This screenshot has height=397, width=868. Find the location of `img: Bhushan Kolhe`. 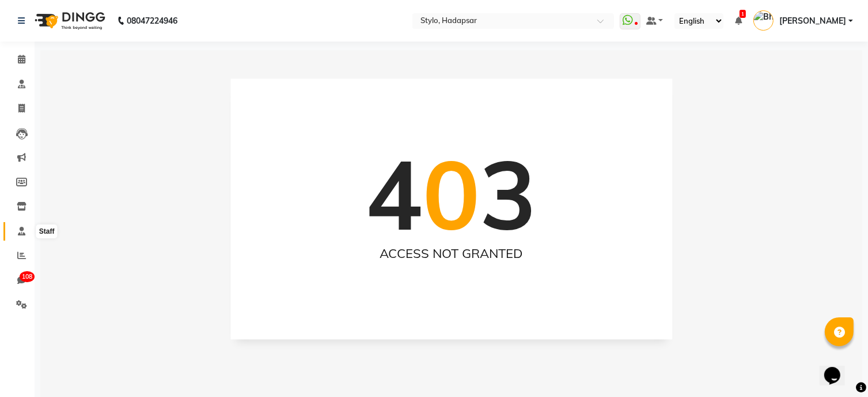

img: Bhushan Kolhe is located at coordinates (763, 21).